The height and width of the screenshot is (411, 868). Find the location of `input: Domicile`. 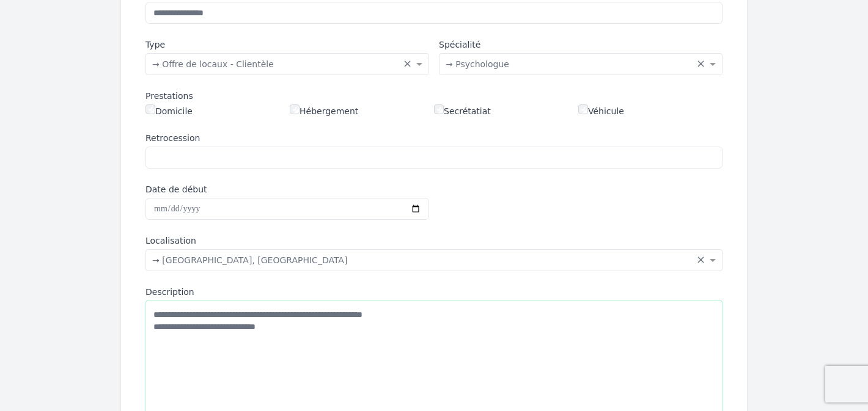

input: Domicile is located at coordinates (151, 109).